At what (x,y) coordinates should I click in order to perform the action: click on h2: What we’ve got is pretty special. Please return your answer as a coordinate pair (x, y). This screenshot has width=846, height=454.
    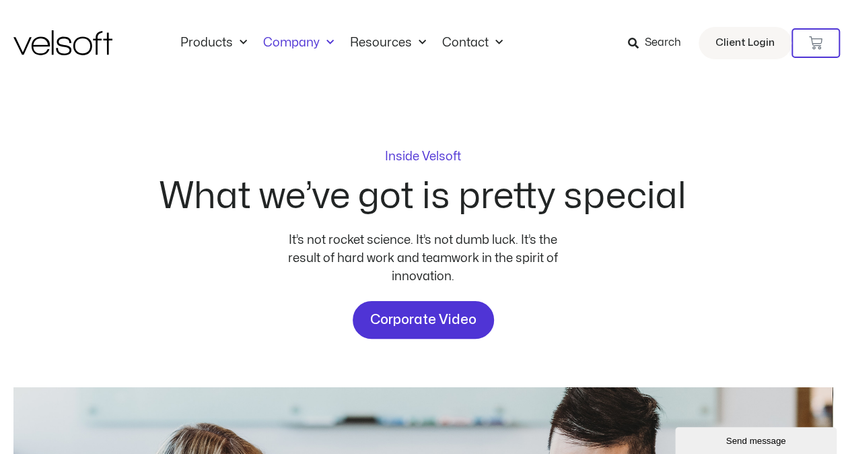
    Looking at the image, I should click on (423, 197).